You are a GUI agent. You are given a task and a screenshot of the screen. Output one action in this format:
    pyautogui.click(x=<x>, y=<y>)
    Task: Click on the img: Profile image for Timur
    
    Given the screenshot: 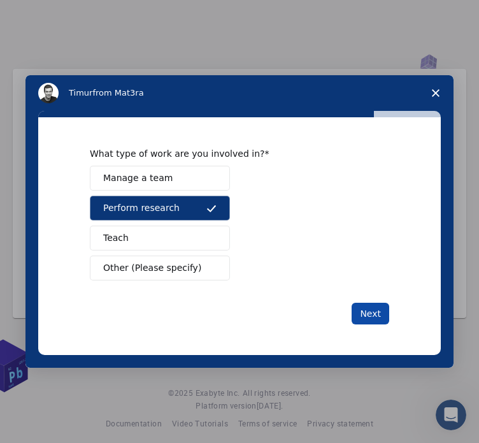 What is the action you would take?
    pyautogui.click(x=48, y=93)
    